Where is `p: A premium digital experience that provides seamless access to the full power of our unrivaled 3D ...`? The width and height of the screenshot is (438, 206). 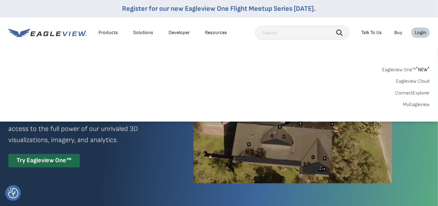
p: A premium digital experience that provides seamless access to the full power of our unrivaled 3D ... is located at coordinates (88, 129).